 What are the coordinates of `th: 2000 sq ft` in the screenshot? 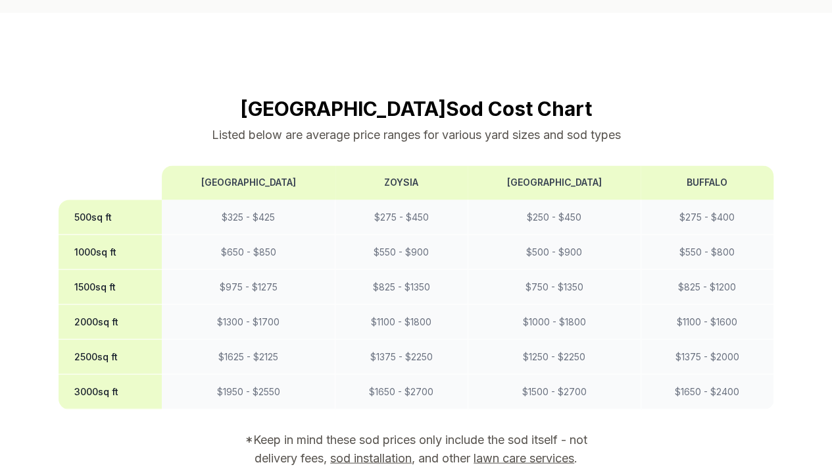 It's located at (111, 321).